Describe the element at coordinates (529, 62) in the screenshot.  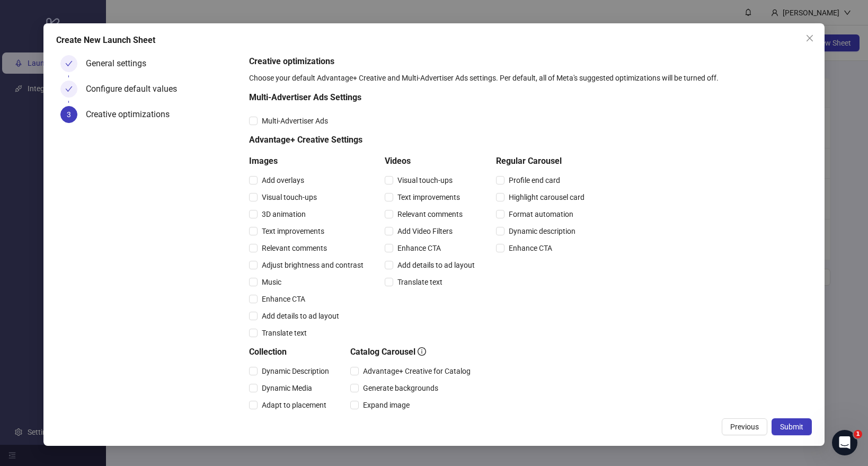
I see `h5: Creative optimizations` at that location.